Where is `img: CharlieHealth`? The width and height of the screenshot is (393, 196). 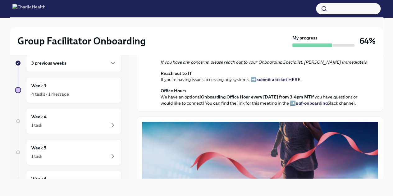 img: CharlieHealth is located at coordinates (29, 9).